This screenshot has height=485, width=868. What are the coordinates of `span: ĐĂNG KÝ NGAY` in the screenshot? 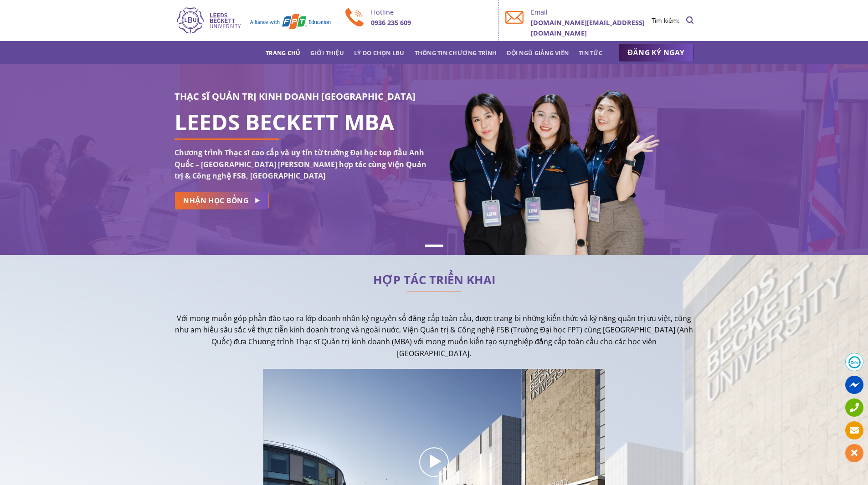 It's located at (656, 52).